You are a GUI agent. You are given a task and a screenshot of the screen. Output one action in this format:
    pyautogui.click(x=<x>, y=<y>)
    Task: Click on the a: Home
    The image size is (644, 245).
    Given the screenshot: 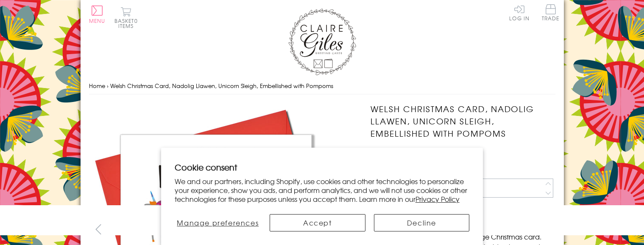 What is the action you would take?
    pyautogui.click(x=97, y=86)
    